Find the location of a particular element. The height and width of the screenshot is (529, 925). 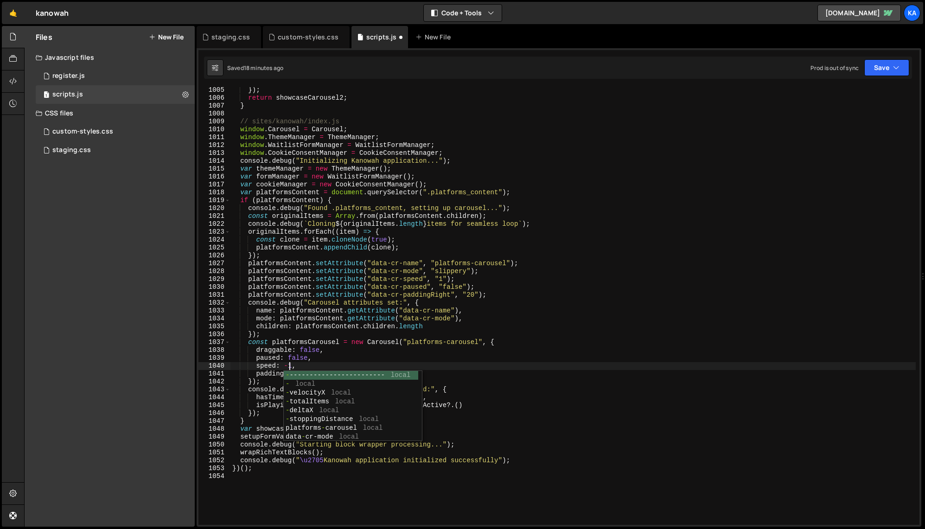

div: 1046 is located at coordinates (214, 413).